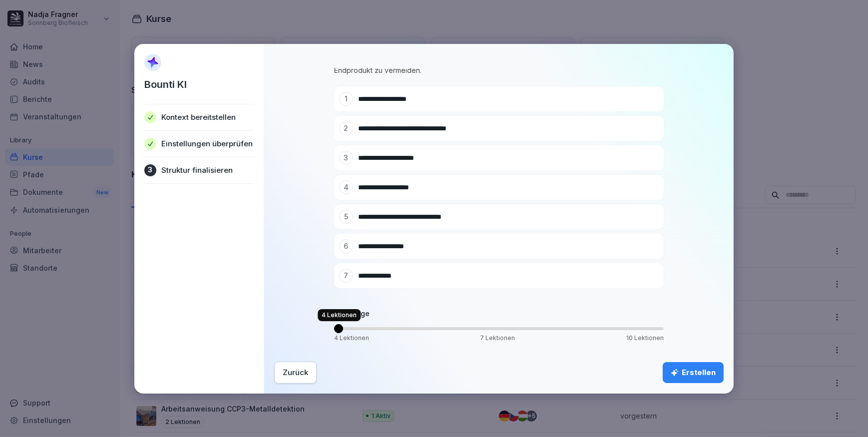 The image size is (868, 437). Describe the element at coordinates (346, 216) in the screenshot. I see `div: 5` at that location.